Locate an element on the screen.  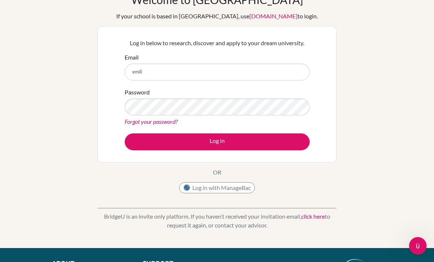
p: OR is located at coordinates (217, 172).